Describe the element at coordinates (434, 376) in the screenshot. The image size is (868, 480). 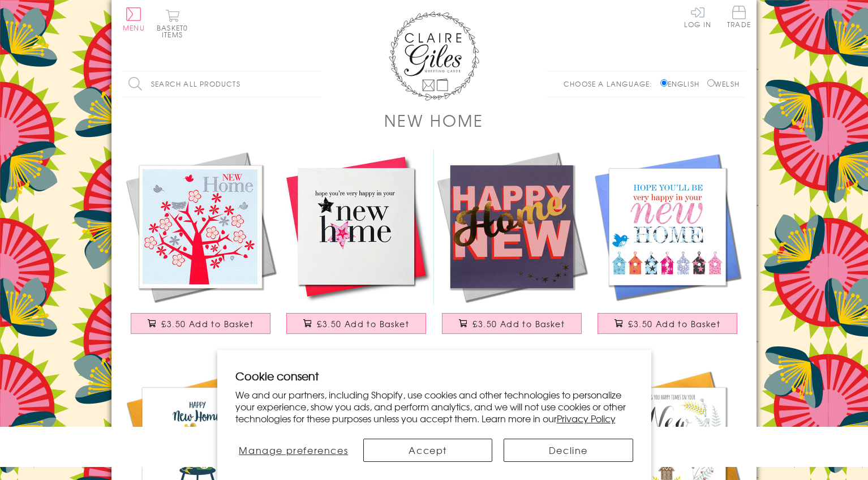
I see `h2: Cookie consent` at that location.